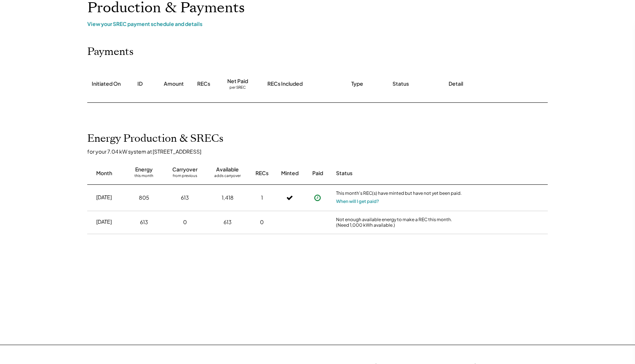 This screenshot has width=635, height=364. I want to click on div: from previous, so click(185, 177).